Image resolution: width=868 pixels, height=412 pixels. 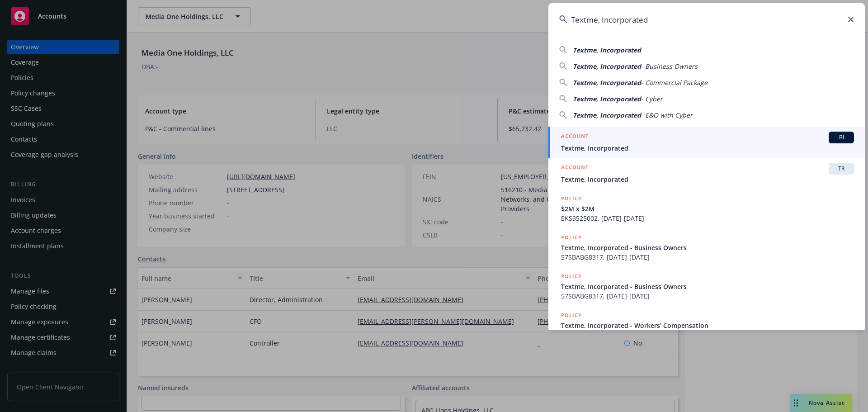 What do you see at coordinates (707, 142) in the screenshot?
I see `a: ACCOUNTBITextme, Incorporated` at bounding box center [707, 142].